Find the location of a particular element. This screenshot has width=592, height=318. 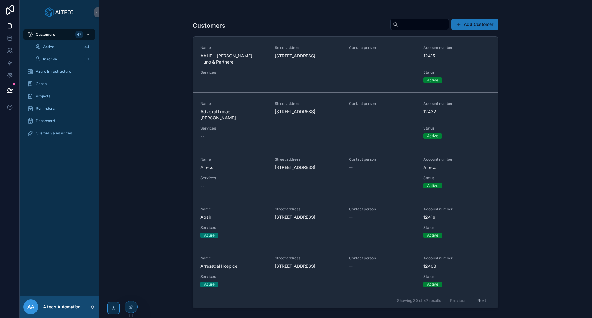

a: Inactive3 is located at coordinates (63, 59).